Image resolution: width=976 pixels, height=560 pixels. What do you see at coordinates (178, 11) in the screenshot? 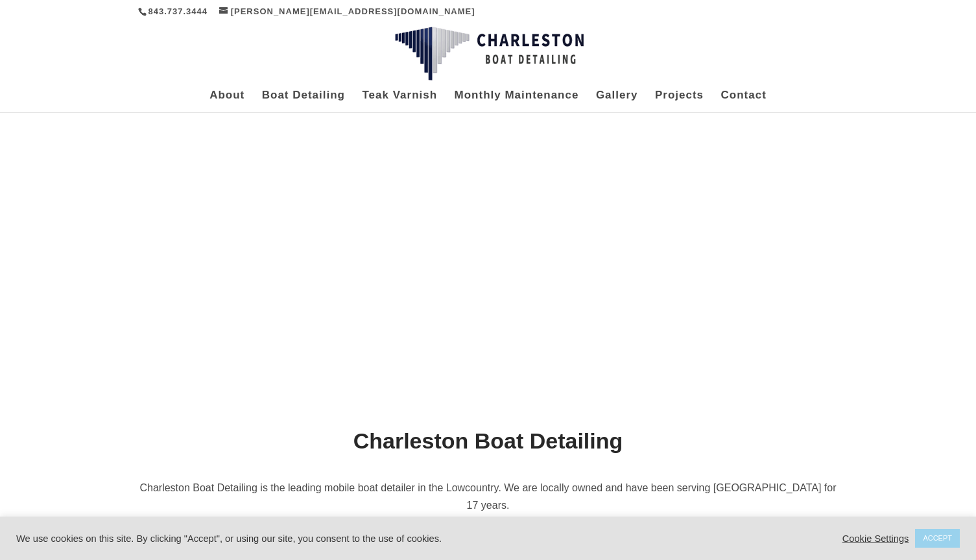
I see `a: 843.737.3444` at bounding box center [178, 11].